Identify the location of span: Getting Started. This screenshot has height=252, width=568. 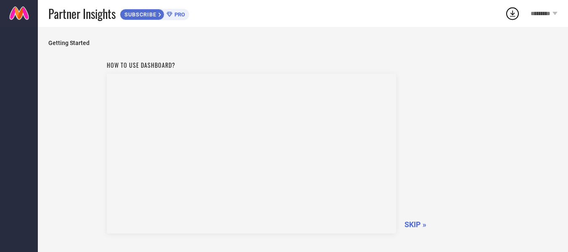
(303, 43).